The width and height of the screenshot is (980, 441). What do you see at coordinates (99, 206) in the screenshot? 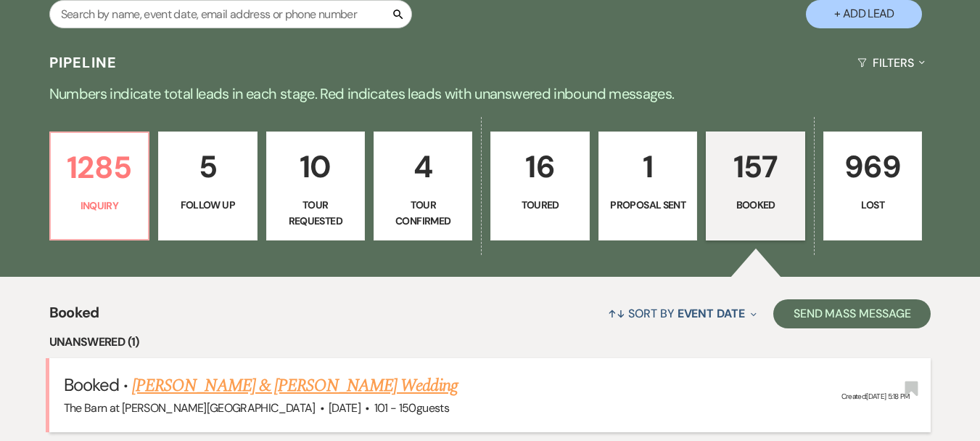
I see `p: Inquiry` at bounding box center [99, 206].